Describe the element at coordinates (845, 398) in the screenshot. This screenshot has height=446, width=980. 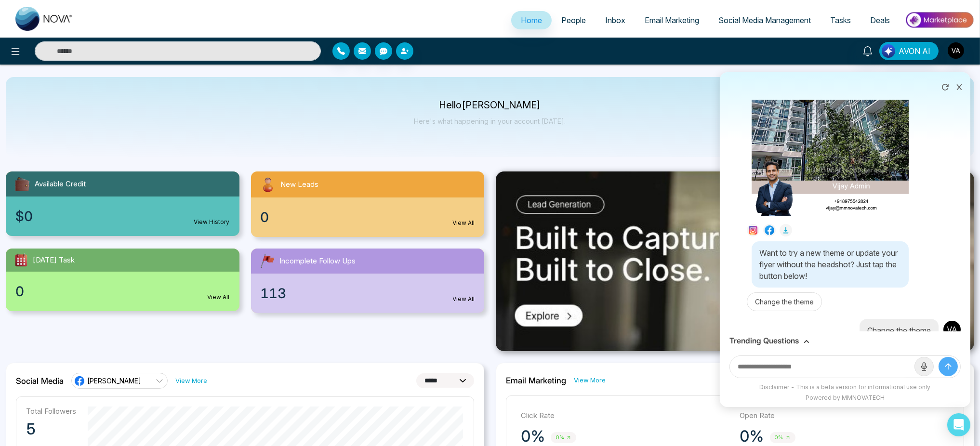
I see `div: Powered by MMNOVATECH` at that location.